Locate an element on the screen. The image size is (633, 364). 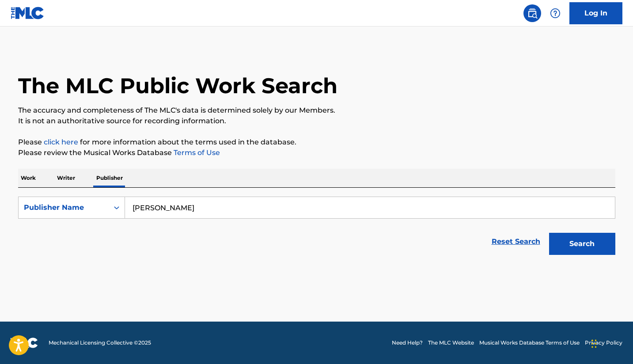
p: The accuracy and completeness of The MLC's data is determined solely by our Members. is located at coordinates (316, 110).